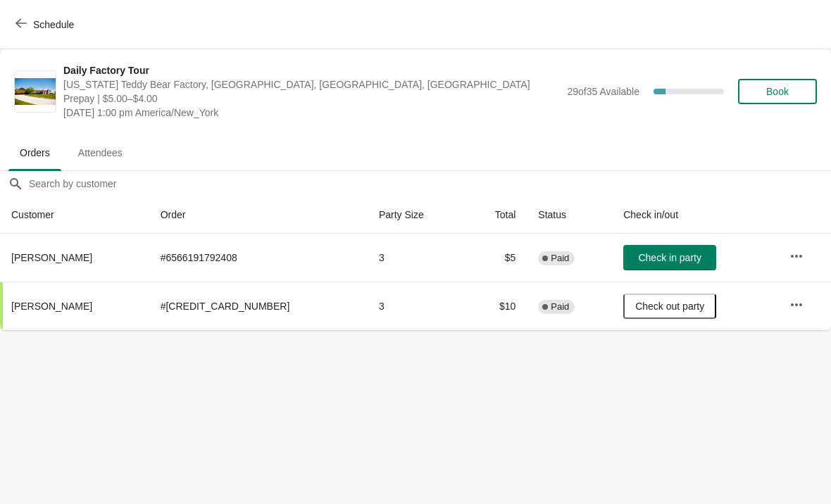 The image size is (831, 504). Describe the element at coordinates (100, 153) in the screenshot. I see `span: Attendees` at that location.